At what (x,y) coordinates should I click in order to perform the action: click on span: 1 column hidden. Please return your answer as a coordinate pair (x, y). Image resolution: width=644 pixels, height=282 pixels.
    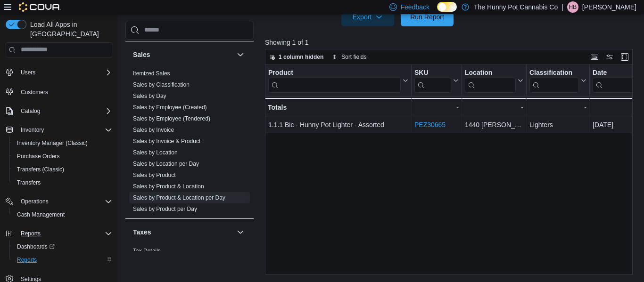
    Looking at the image, I should click on (301, 57).